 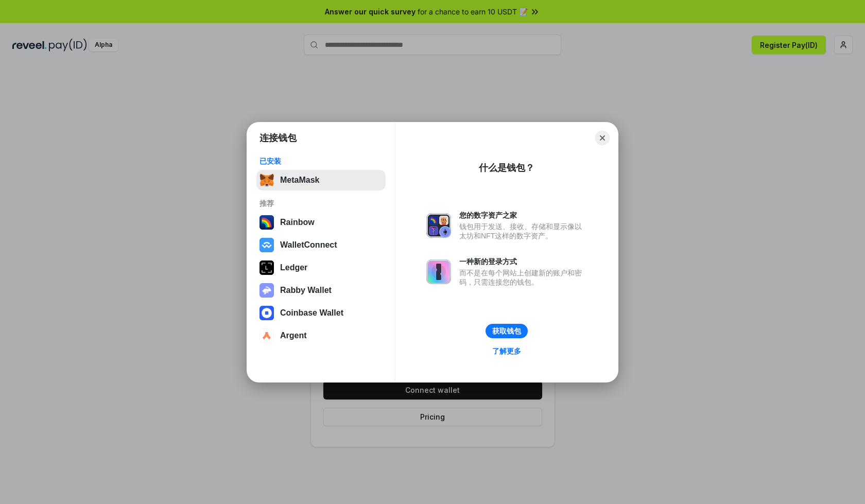 What do you see at coordinates (321, 161) in the screenshot?
I see `div: 已安装` at bounding box center [321, 161].